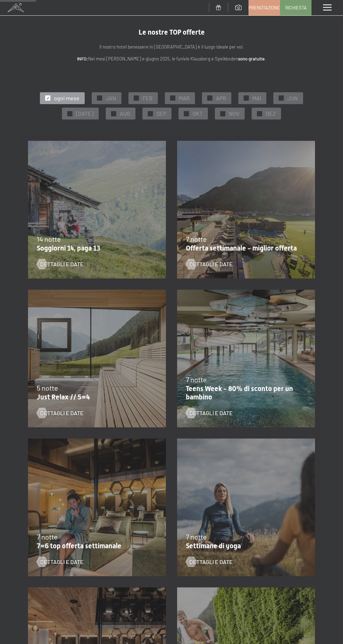 The image size is (343, 644). I want to click on strong: sono gratuite, so click(252, 59).